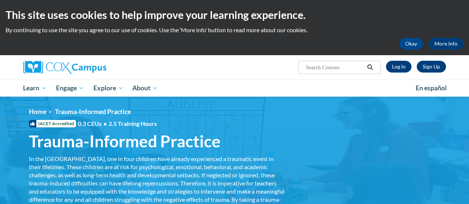 The image size is (469, 204). What do you see at coordinates (431, 88) in the screenshot?
I see `a: En español` at bounding box center [431, 88].